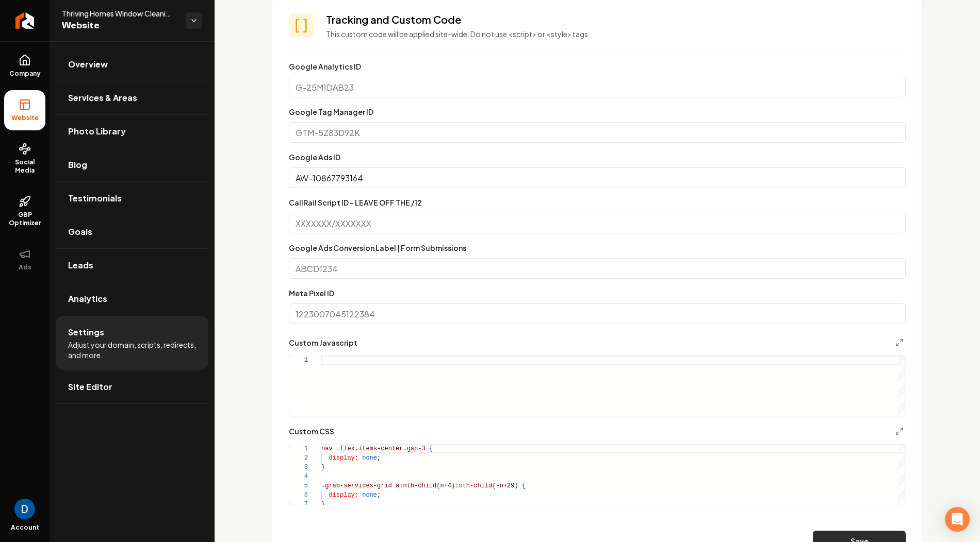  Describe the element at coordinates (90, 386) in the screenshot. I see `span: Site Editor` at that location.